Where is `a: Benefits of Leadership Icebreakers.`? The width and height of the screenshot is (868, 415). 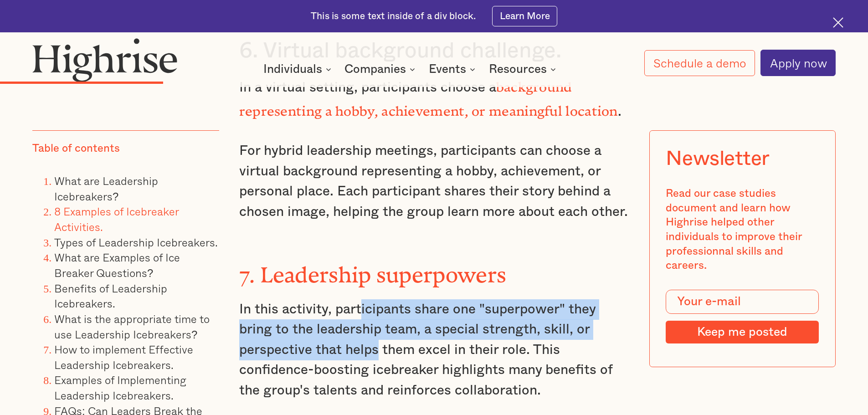 a: Benefits of Leadership Icebreakers. is located at coordinates (111, 295).